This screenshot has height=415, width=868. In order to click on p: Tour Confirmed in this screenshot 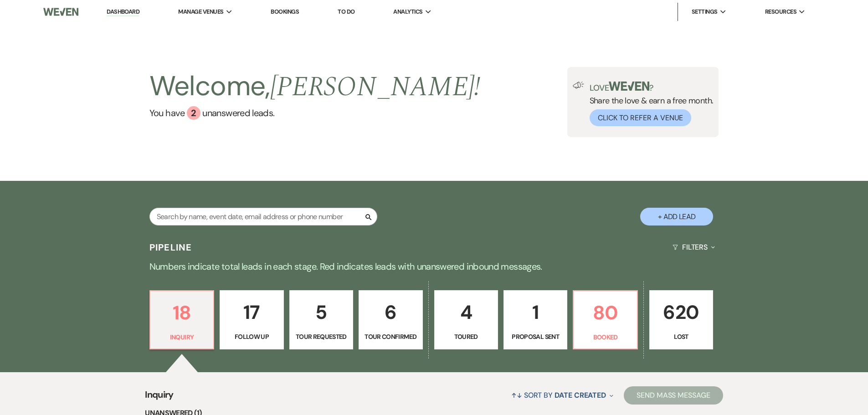, I will do `click(391, 336)`.